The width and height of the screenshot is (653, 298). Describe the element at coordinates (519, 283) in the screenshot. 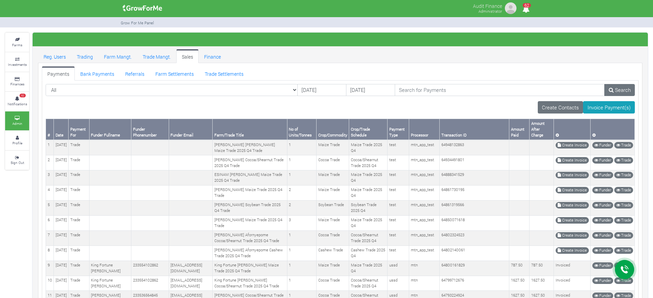

I see `td: 1627.50` at that location.